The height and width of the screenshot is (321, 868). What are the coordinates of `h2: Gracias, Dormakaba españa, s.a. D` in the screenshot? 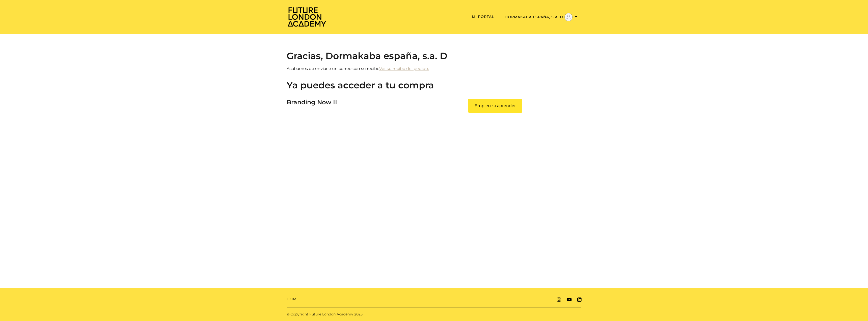 It's located at (434, 56).